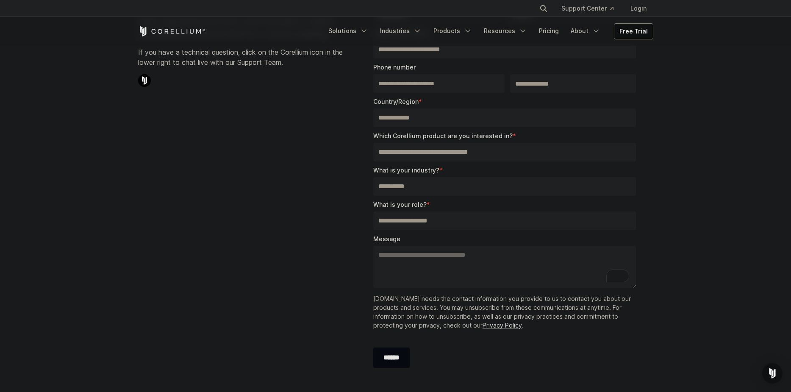 This screenshot has width=791, height=392. Describe the element at coordinates (638, 8) in the screenshot. I see `a: Login` at that location.